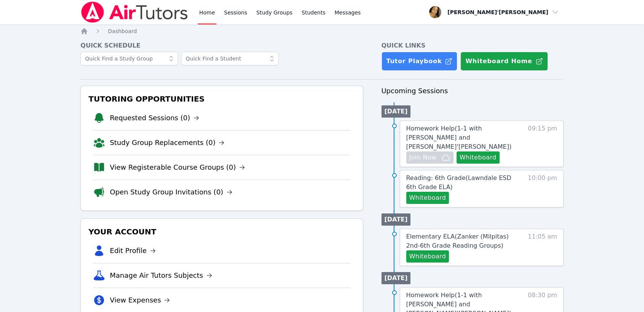  What do you see at coordinates (423, 158) in the screenshot?
I see `span: Join Now` at bounding box center [423, 158].